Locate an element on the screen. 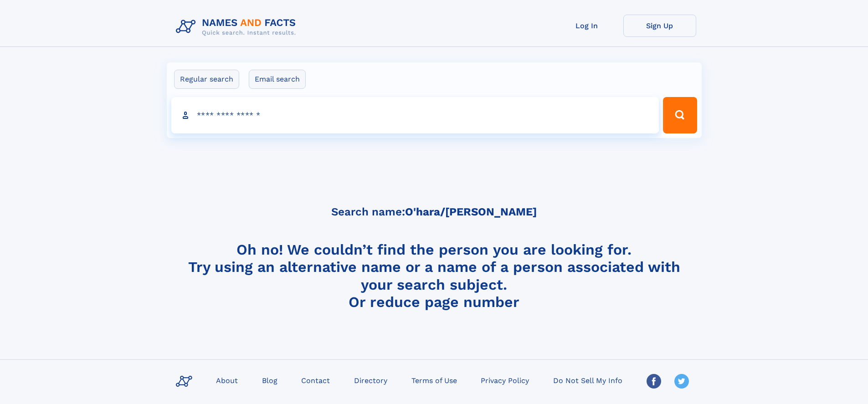 This screenshot has width=868, height=404. img: Logo Names and Facts is located at coordinates (238, 27).